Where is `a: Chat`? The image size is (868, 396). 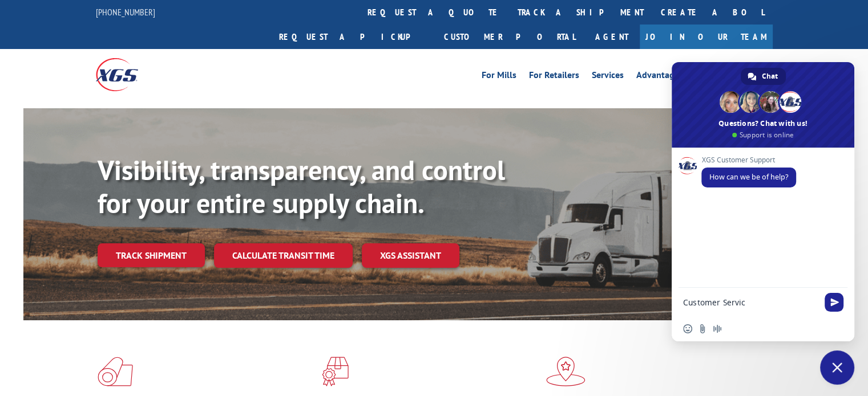
a: Chat is located at coordinates (763, 77).